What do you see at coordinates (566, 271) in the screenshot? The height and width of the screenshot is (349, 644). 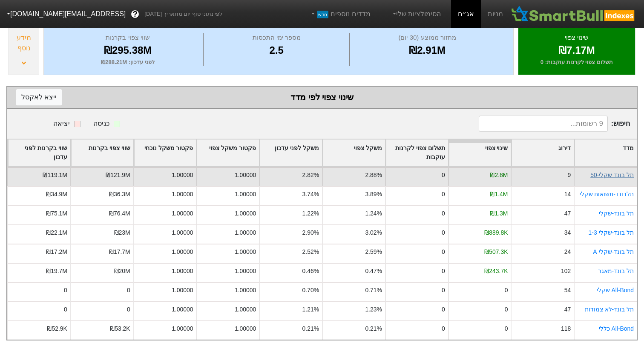 I see `div: 102` at bounding box center [566, 271].